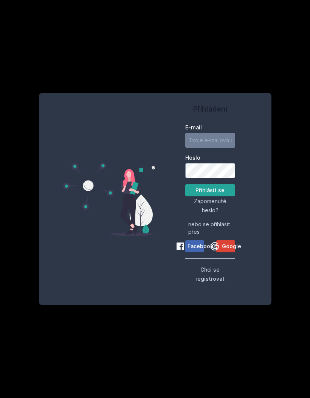 The image size is (310, 398). I want to click on span: Zapomenuté heslo?, so click(210, 205).